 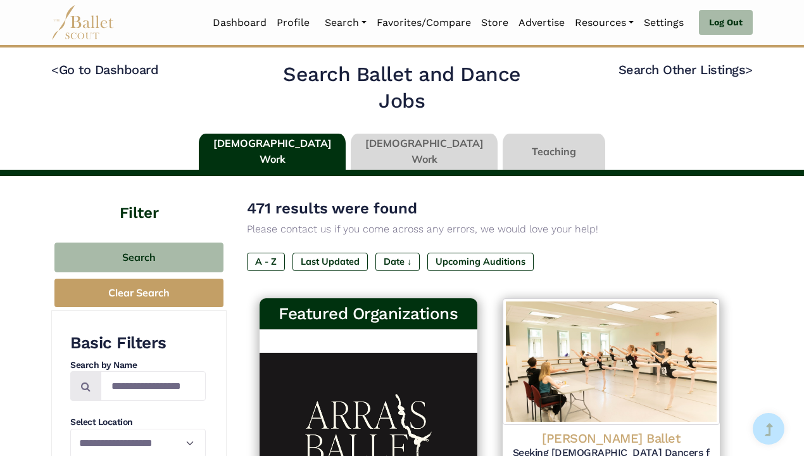 I want to click on button: Search, so click(x=139, y=257).